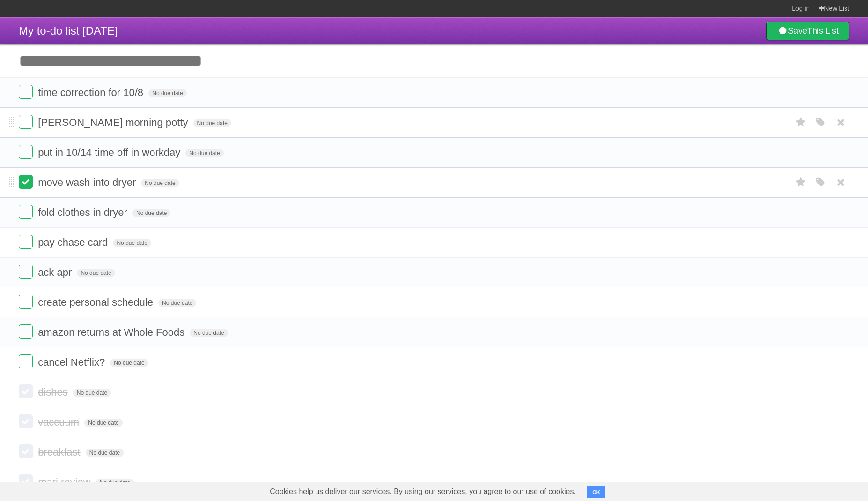 The height and width of the screenshot is (501, 868). I want to click on b: This List, so click(823, 31).